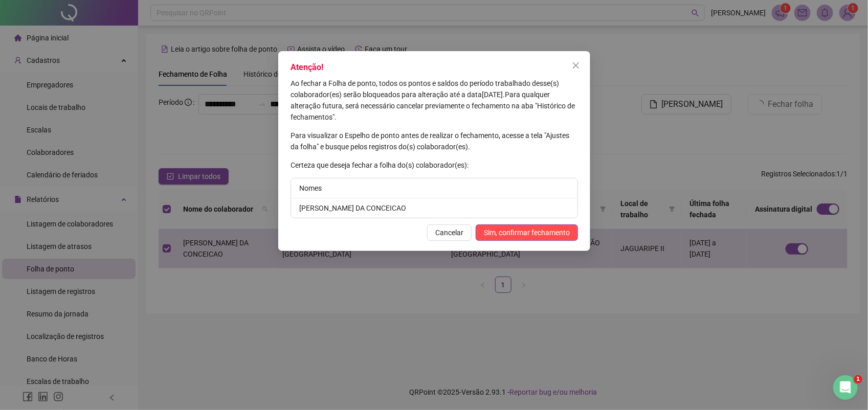 This screenshot has width=868, height=410. Describe the element at coordinates (380, 165) in the screenshot. I see `span: Certeza que deseja fechar a folha do(s) colaborador(es):` at that location.